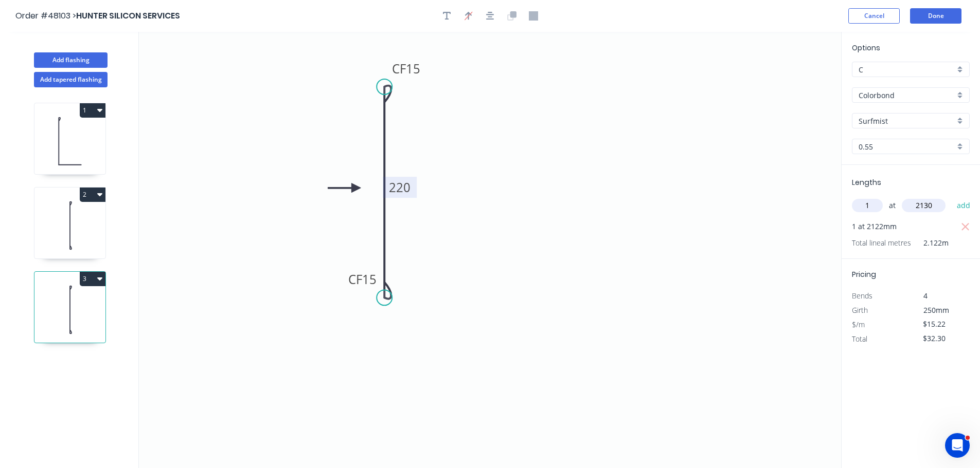 This screenshot has height=468, width=980. What do you see at coordinates (926, 295) in the screenshot?
I see `span: 4` at bounding box center [926, 295].